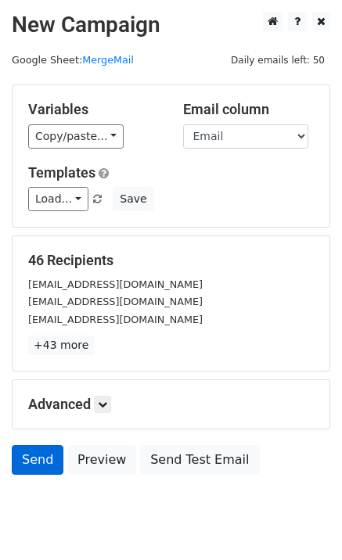  What do you see at coordinates (102, 460) in the screenshot?
I see `a: Preview` at bounding box center [102, 460].